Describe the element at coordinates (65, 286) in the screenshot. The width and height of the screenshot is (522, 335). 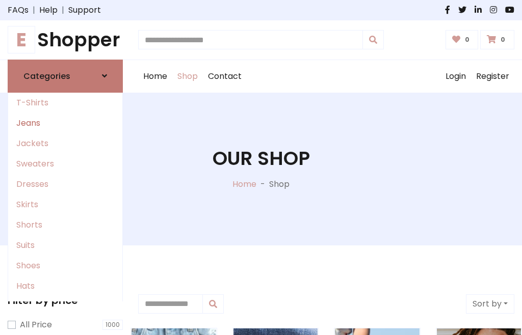
I see `a: Hats` at that location.